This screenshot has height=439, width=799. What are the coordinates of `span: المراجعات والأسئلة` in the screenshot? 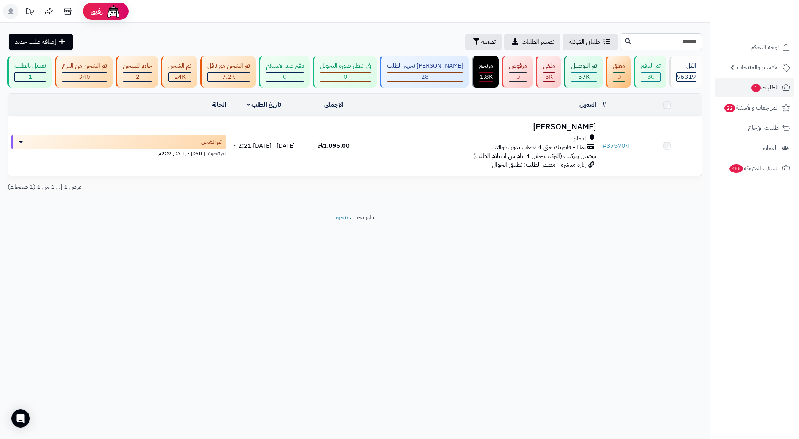 It's located at (751, 108).